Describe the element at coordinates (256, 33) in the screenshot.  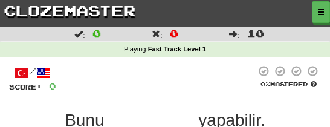
I see `span: 10` at that location.